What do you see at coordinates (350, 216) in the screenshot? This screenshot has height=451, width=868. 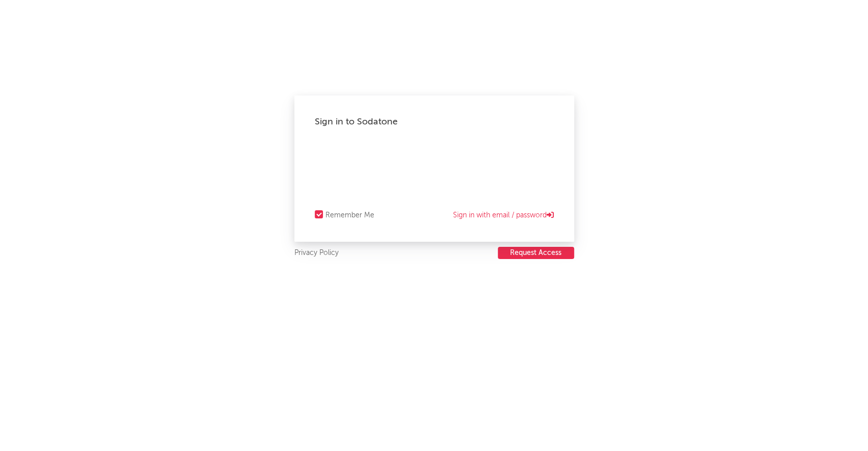 I see `div: Remember Me` at bounding box center [350, 216].